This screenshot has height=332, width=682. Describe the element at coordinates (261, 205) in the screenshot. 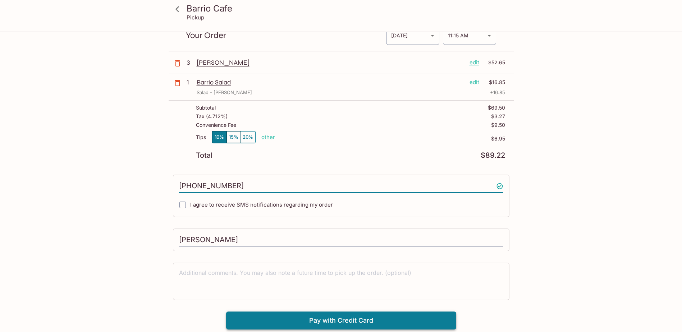

I see `span: I agree to receive SMS notifications regarding my order` at that location.